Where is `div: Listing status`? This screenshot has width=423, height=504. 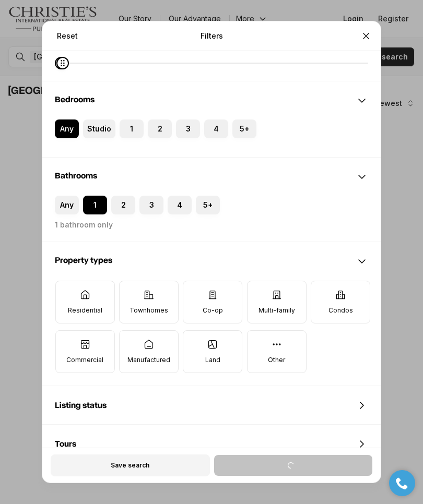 div: Listing status is located at coordinates (211, 405).